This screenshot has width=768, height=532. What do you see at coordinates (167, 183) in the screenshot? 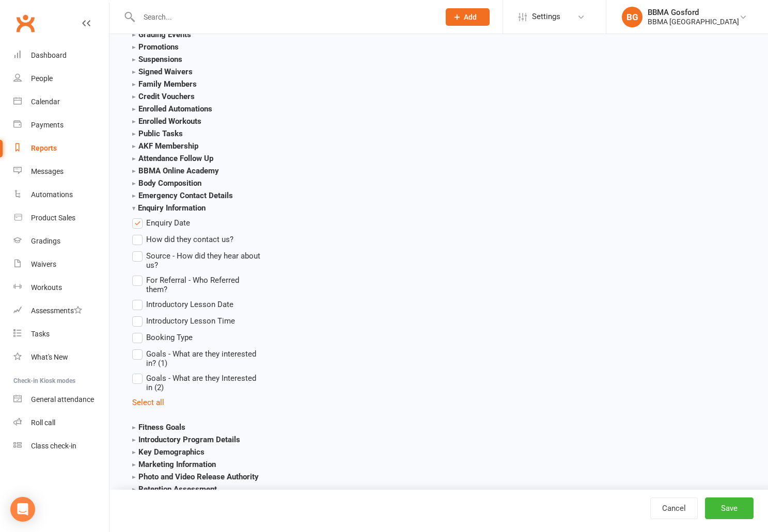
I see `strong: Body Composition` at bounding box center [167, 183].